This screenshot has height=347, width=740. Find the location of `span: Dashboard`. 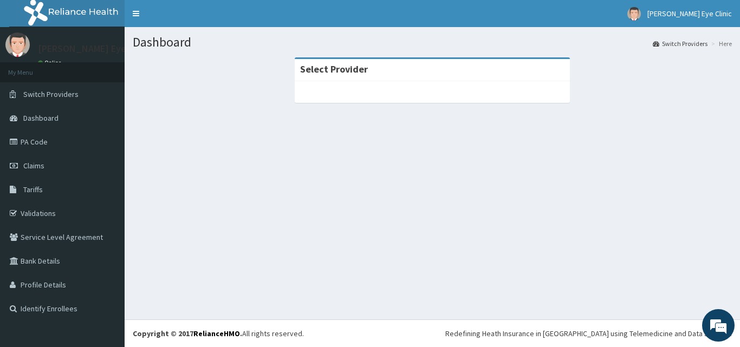

span: Dashboard is located at coordinates (41, 118).